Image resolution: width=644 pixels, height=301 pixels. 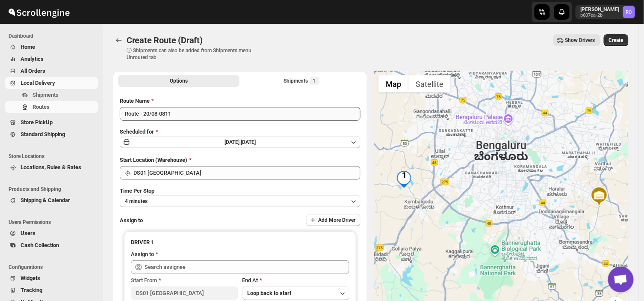 I want to click on span: Shipping & Calendar, so click(x=45, y=200).